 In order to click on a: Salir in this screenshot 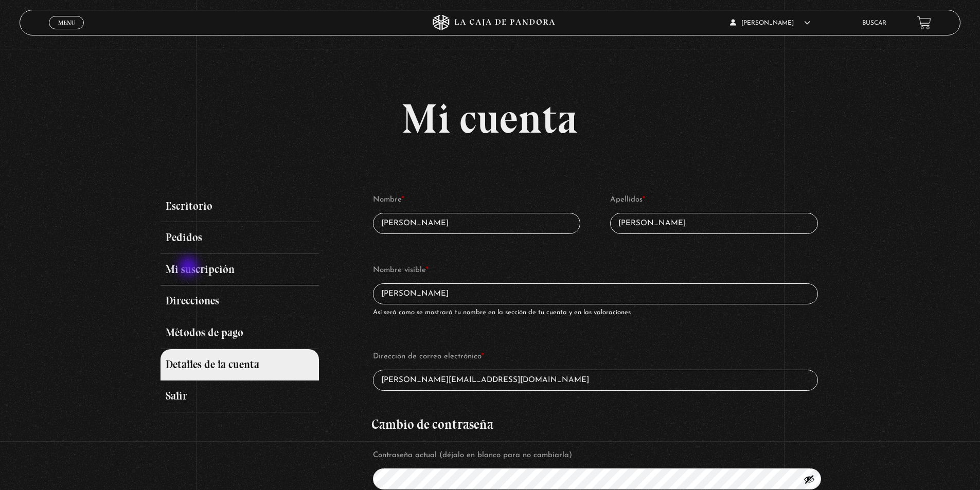, I will do `click(239, 396)`.